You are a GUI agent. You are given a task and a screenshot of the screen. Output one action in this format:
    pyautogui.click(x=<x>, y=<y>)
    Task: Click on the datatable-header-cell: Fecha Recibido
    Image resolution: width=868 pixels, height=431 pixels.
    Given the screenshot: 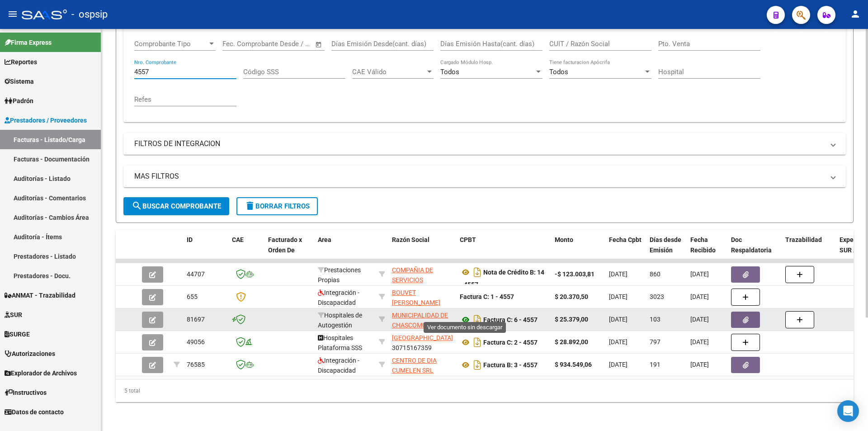 What is the action you would take?
    pyautogui.click(x=707, y=250)
    